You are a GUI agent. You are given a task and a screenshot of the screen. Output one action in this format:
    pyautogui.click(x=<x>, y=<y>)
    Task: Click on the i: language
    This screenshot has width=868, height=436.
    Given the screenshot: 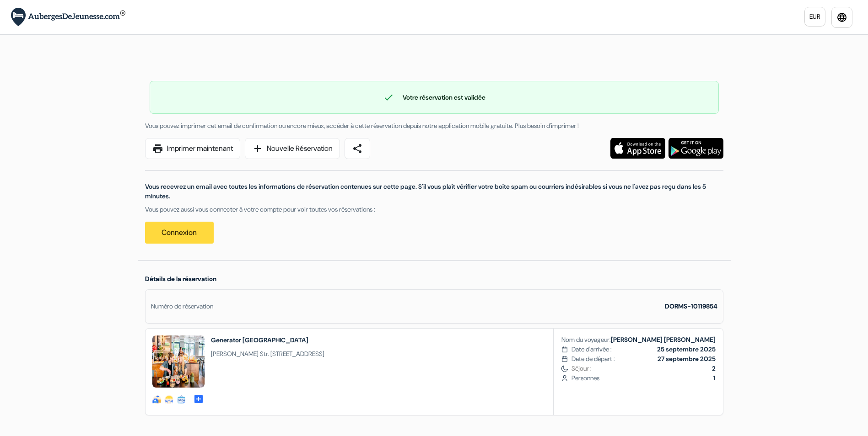 What is the action you would take?
    pyautogui.click(x=841, y=17)
    